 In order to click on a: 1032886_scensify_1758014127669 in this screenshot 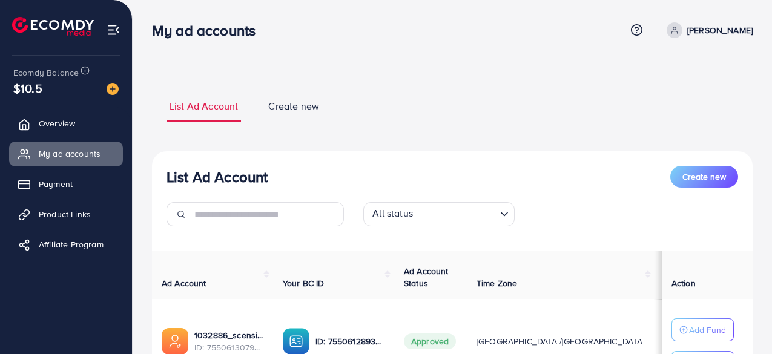, I will do `click(229, 335)`.